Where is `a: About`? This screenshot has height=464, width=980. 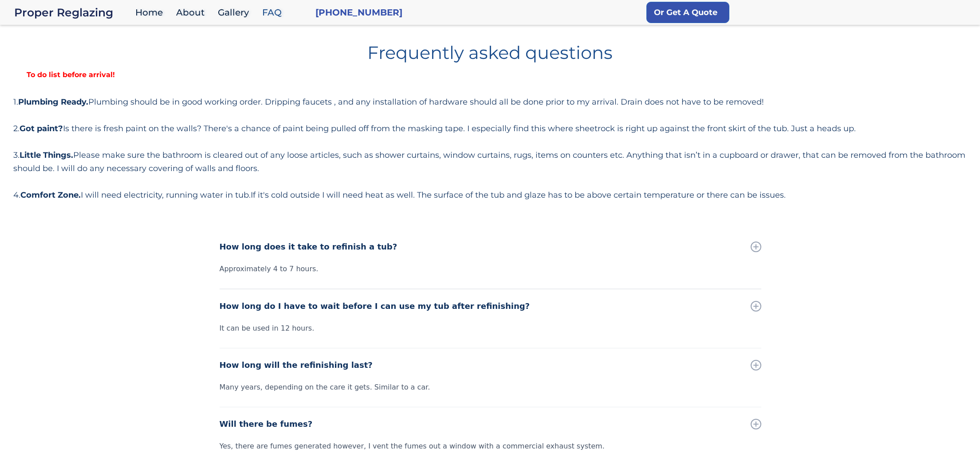
a: About is located at coordinates (192, 13).